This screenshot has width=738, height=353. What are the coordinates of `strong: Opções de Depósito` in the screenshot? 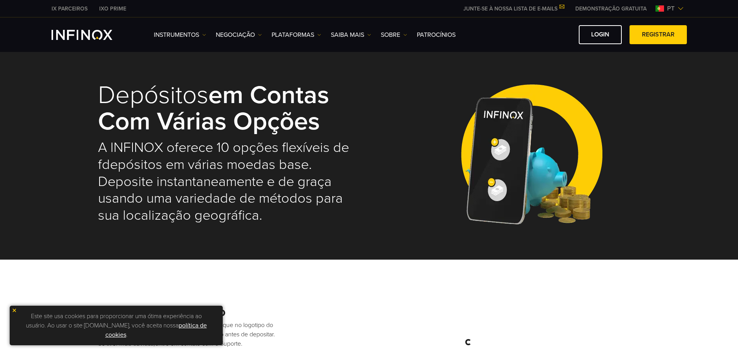 It's located at (162, 311).